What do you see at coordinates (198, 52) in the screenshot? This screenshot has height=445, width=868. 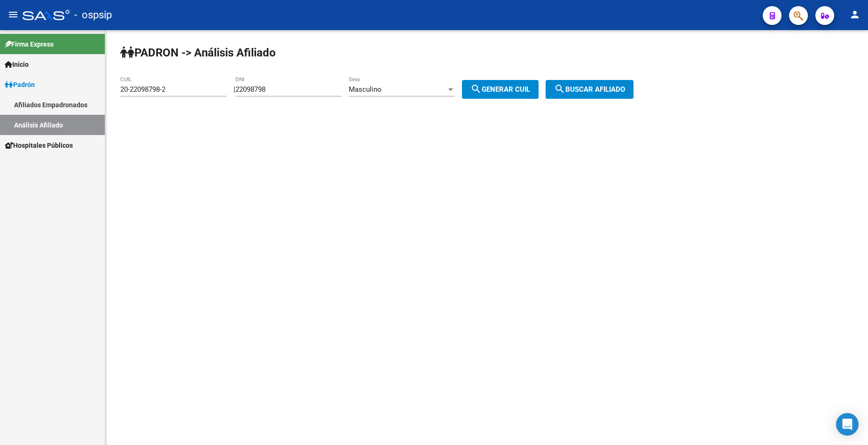 I see `strong: PADRON -> Análisis Afiliado` at bounding box center [198, 52].